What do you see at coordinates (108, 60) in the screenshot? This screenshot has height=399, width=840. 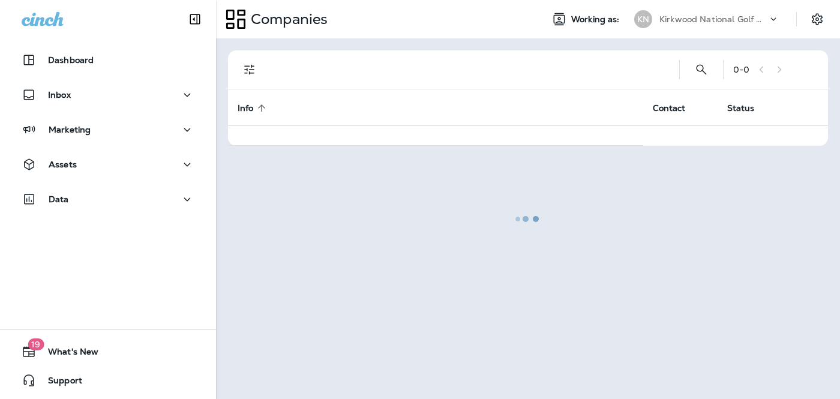 I see `button: Dashboard` at bounding box center [108, 60].